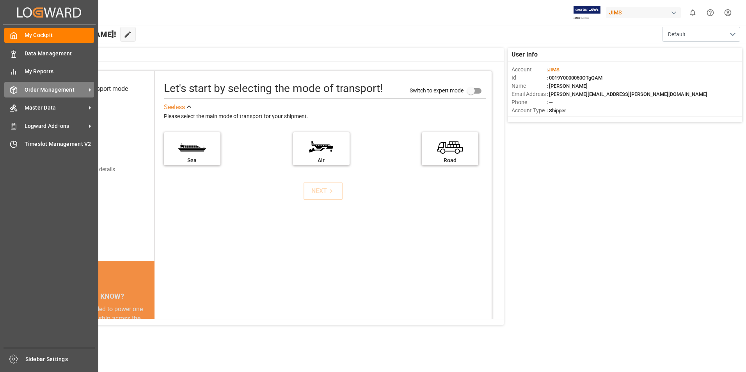 This screenshot has width=746, height=372. Describe the element at coordinates (692, 12) in the screenshot. I see `button: show 0 new notifications` at that location.